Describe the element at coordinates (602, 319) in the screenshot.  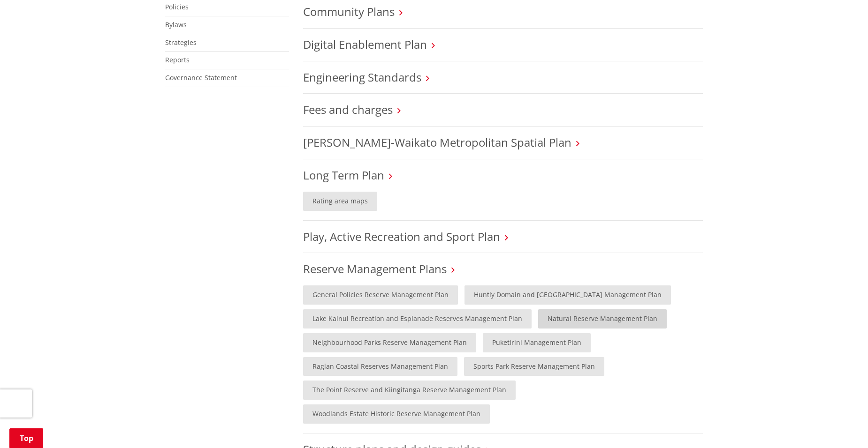
I see `a: Natural Reserve Management Plan` at that location.